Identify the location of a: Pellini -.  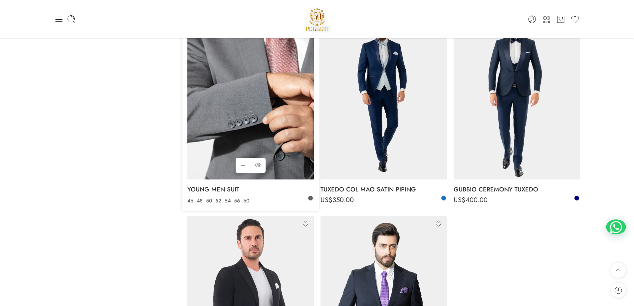
(317, 19).